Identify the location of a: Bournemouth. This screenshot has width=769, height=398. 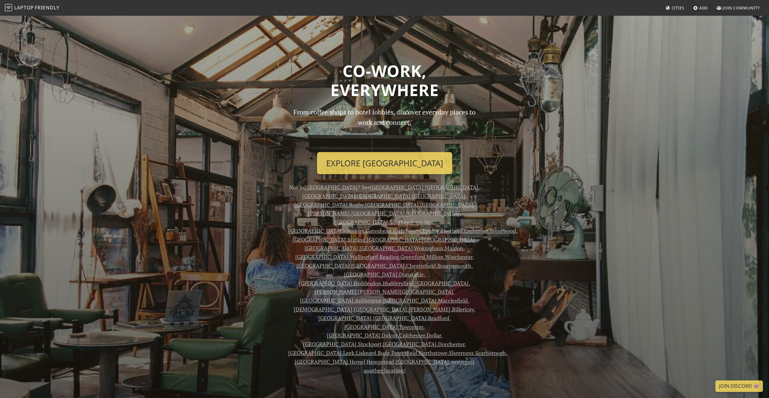
(454, 266).